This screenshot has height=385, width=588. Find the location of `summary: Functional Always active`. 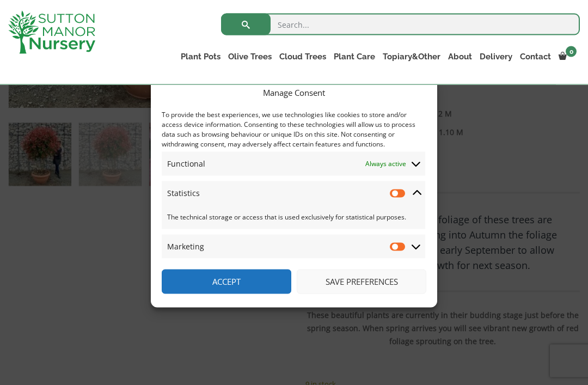

summary: Functional Always active is located at coordinates (294, 164).